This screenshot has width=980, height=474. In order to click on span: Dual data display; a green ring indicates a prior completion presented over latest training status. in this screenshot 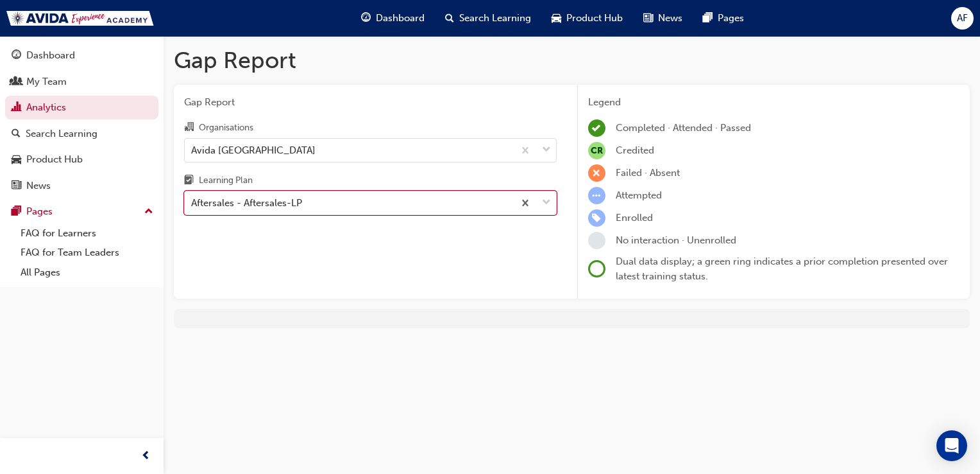, I will do `click(782, 268)`.